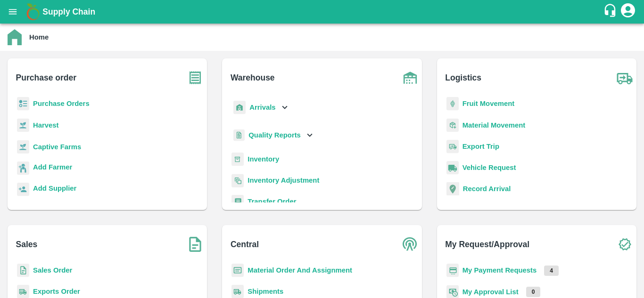 The width and height of the screenshot is (644, 298). Describe the element at coordinates (272, 202) in the screenshot. I see `a: Transfer Order` at that location.